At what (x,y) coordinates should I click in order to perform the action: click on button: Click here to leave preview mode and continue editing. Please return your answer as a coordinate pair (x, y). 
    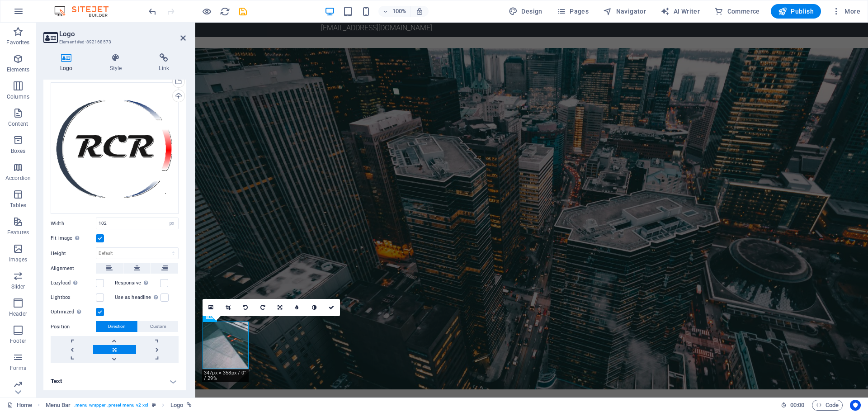
    Looking at the image, I should click on (206, 11).